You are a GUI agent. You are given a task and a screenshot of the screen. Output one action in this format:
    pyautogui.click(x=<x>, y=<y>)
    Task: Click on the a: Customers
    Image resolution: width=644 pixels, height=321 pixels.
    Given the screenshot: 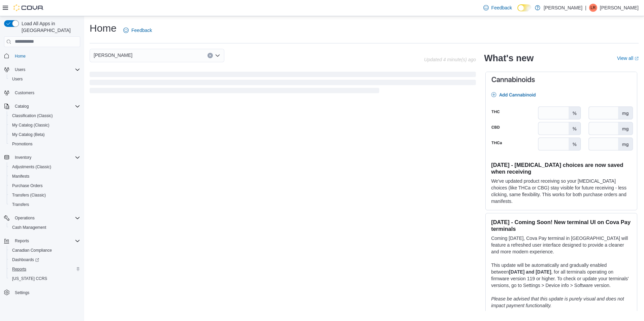 What is the action you would take?
    pyautogui.click(x=25, y=93)
    